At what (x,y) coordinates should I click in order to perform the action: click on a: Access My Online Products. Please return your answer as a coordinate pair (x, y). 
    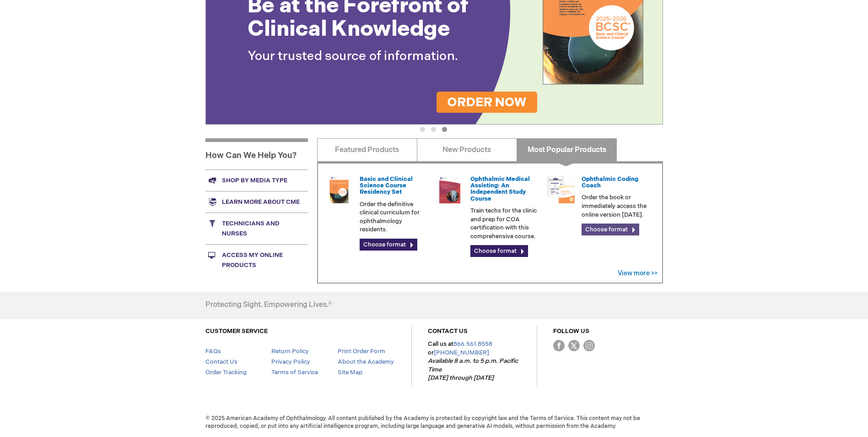
    Looking at the image, I should click on (257, 260).